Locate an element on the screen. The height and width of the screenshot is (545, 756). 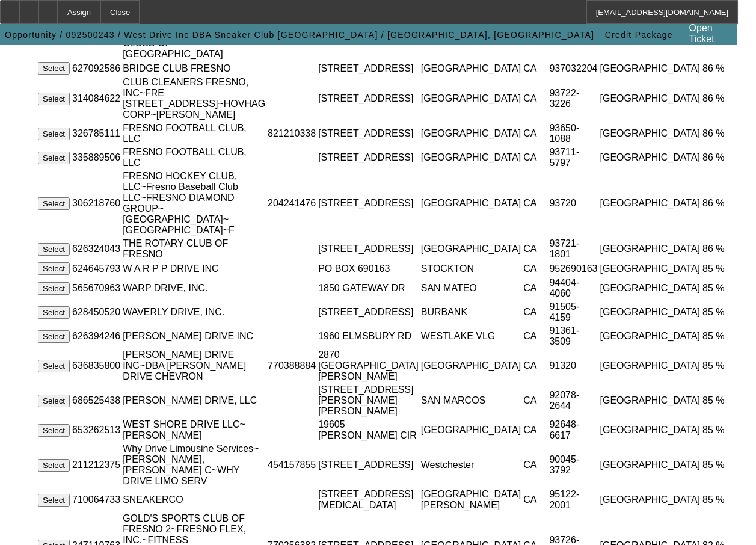
td: 211212375 is located at coordinates (96, 465).